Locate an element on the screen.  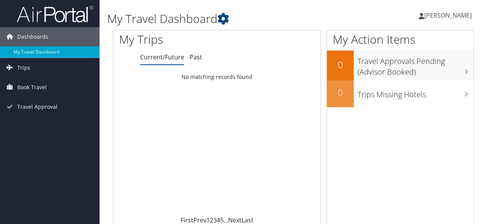
a: Current/Future is located at coordinates (162, 57).